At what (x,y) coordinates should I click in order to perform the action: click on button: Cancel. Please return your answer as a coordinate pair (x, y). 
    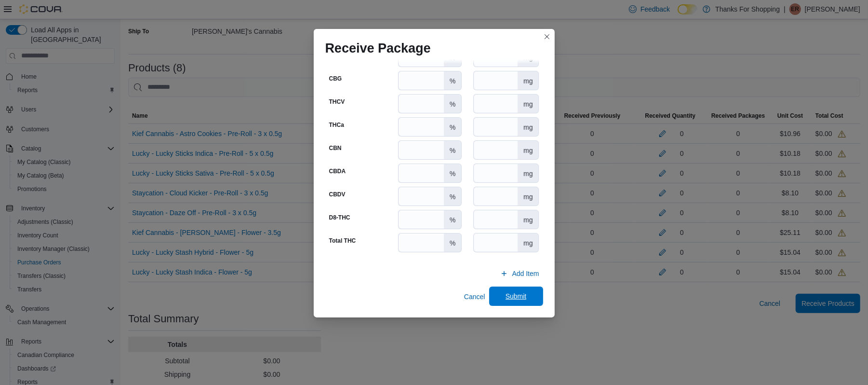
    Looking at the image, I should click on (475, 296).